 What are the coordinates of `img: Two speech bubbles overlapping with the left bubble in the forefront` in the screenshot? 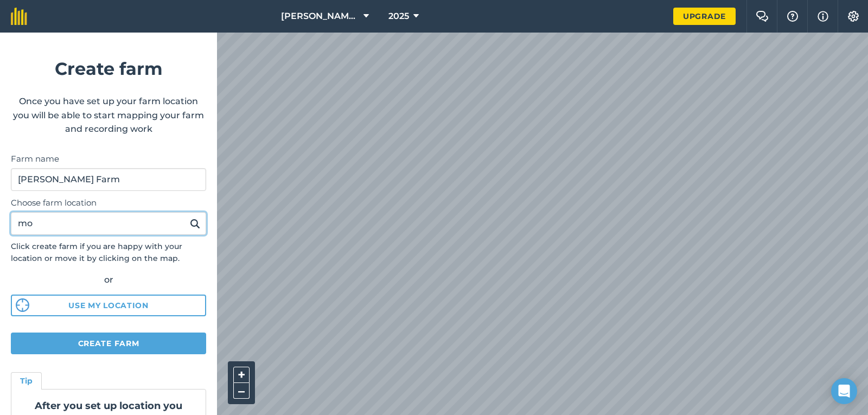 It's located at (762, 16).